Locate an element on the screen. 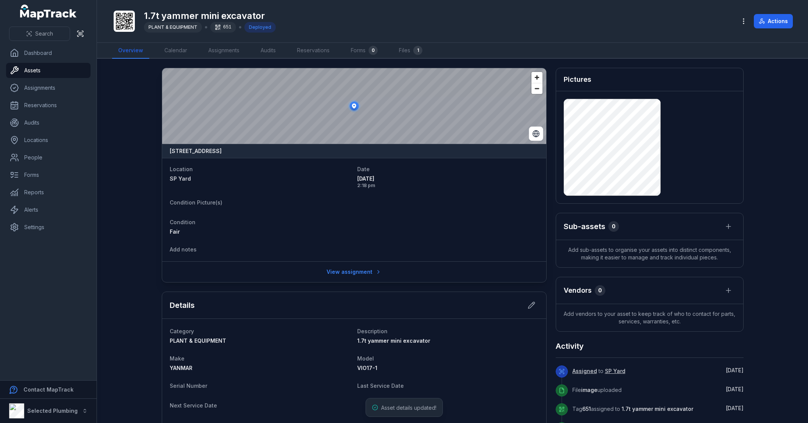 This screenshot has width=808, height=423. span: Condition Picture(s) is located at coordinates (196, 202).